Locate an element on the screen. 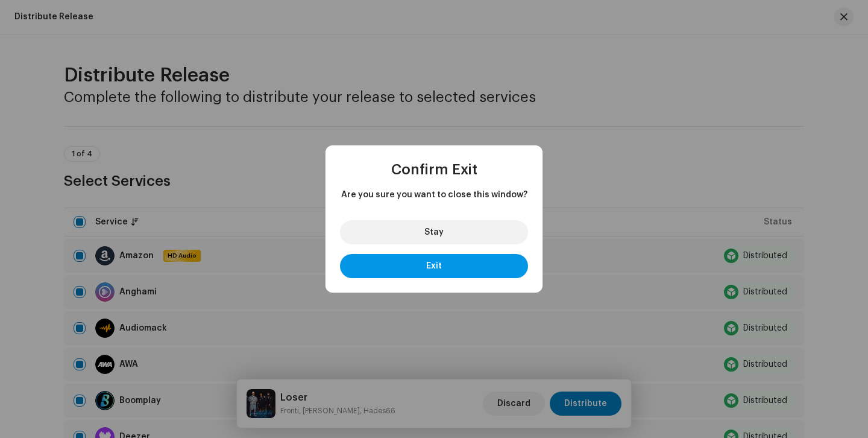 The image size is (868, 438). button: Exit is located at coordinates (434, 266).